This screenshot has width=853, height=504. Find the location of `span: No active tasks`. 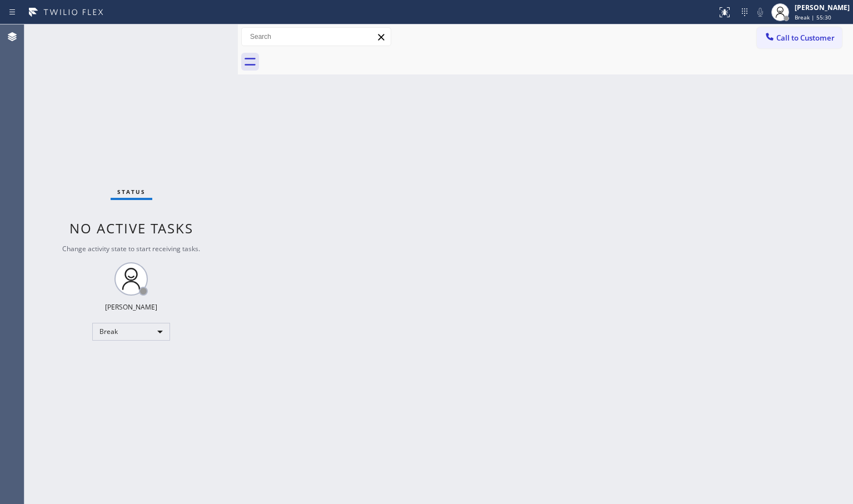

span: No active tasks is located at coordinates (131, 228).